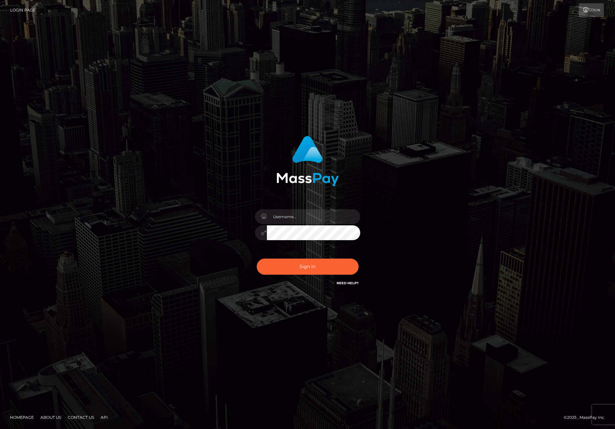 This screenshot has width=615, height=429. I want to click on a: Homepage, so click(22, 417).